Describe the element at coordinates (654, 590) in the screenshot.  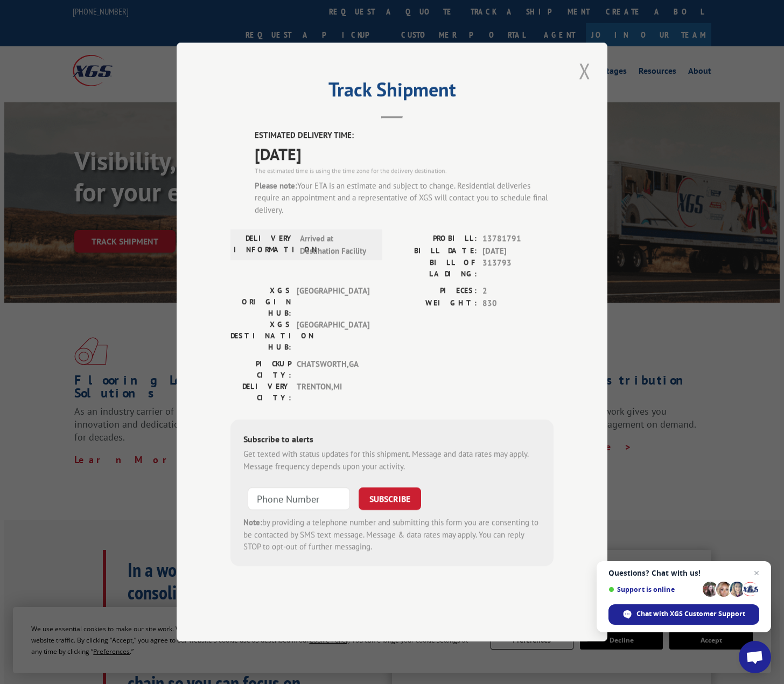
I see `span: Support is online` at that location.